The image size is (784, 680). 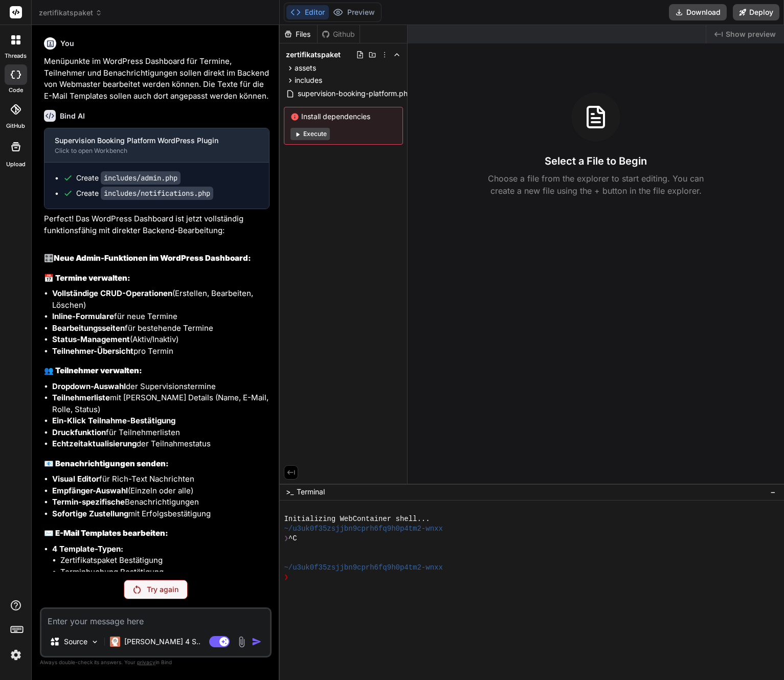 I want to click on li: mit Erfolgsbestätigung, so click(x=161, y=514).